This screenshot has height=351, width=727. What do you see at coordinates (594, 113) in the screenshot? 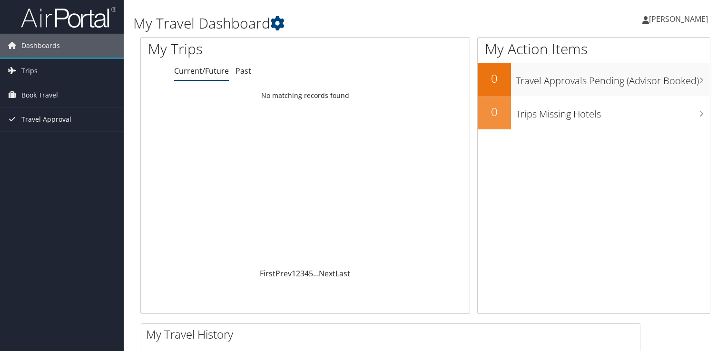
I see `a: 0Trips Missing Hotels` at bounding box center [594, 113].